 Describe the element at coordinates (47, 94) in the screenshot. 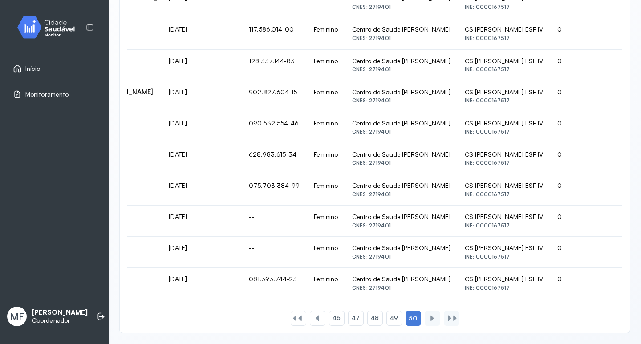

I see `span: Monitoramento` at that location.